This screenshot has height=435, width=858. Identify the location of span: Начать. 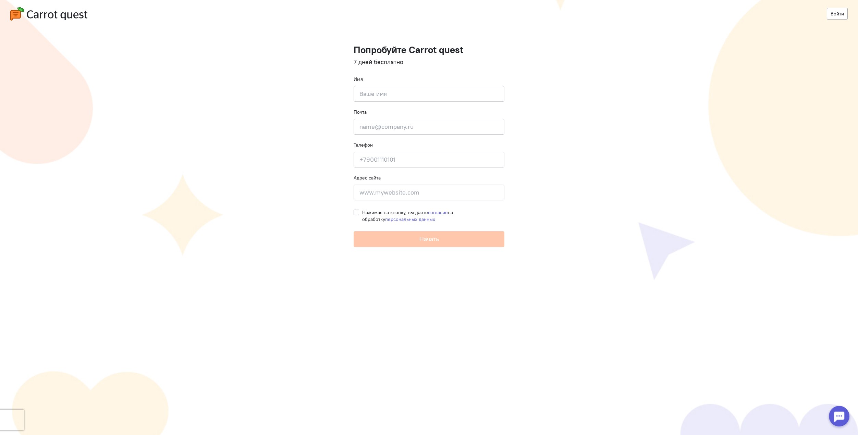
(429, 239).